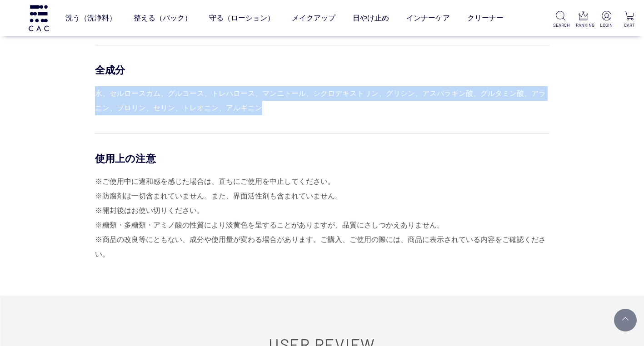 The height and width of the screenshot is (346, 644). I want to click on a: RANKING, so click(583, 20).